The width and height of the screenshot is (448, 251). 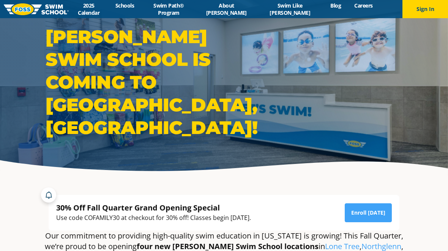 What do you see at coordinates (124, 5) in the screenshot?
I see `a: Schools` at bounding box center [124, 5].